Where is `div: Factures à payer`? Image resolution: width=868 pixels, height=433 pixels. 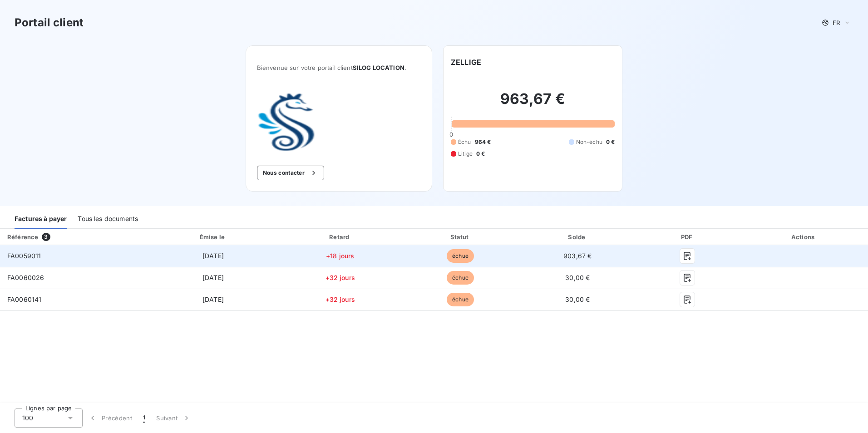
div: Factures à payer is located at coordinates (40, 219).